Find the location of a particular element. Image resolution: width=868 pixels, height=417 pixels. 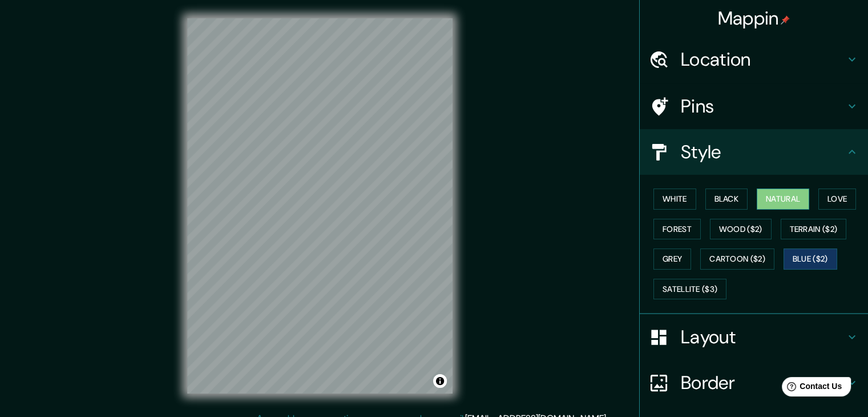

span: Contact Us is located at coordinates (54, 14).